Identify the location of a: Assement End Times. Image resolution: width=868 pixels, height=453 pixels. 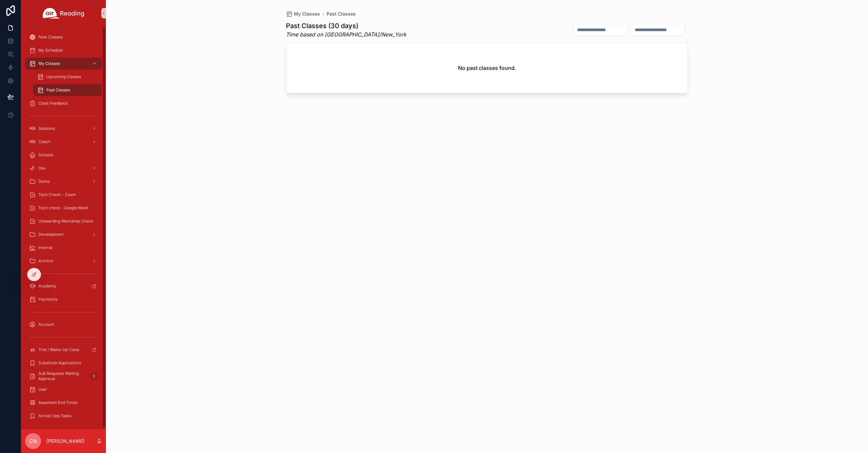
(64, 403).